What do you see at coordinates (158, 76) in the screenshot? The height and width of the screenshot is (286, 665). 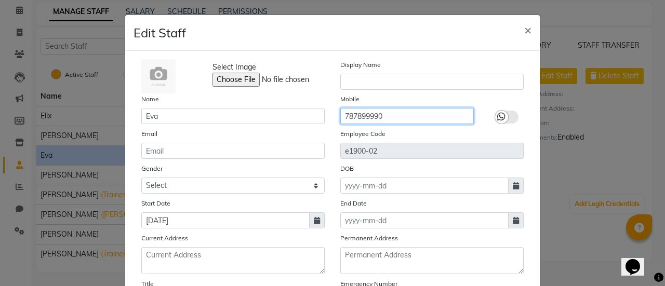 I see `img: Cinque Terre` at bounding box center [158, 76].